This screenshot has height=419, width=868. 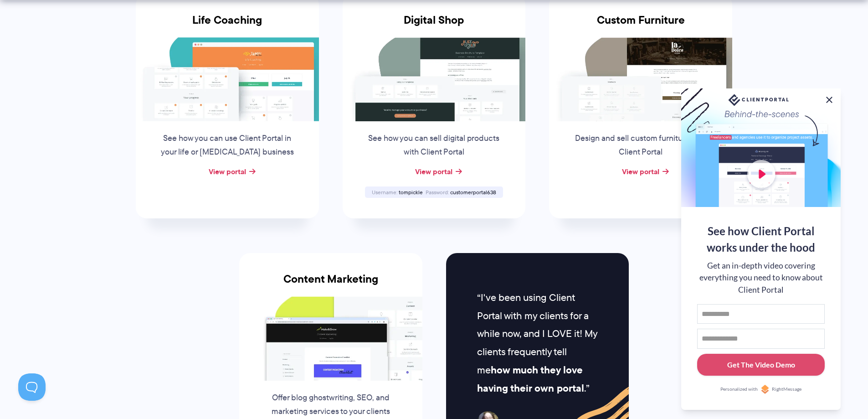 I want to click on p: Design and sell custom furniture with Client Portal, so click(x=641, y=145).